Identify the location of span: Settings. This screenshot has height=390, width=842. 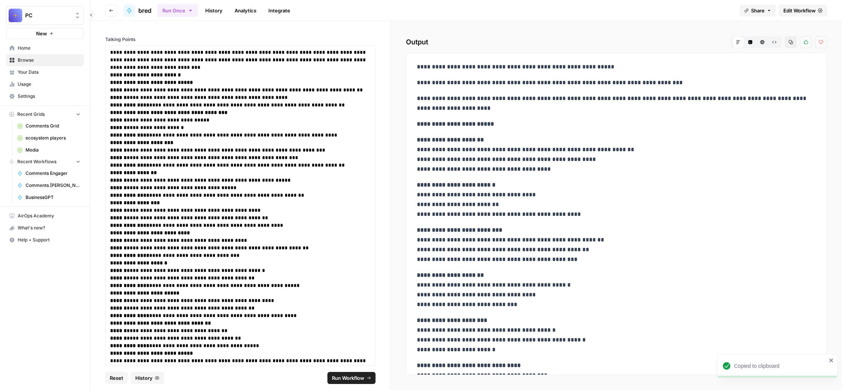
(49, 96).